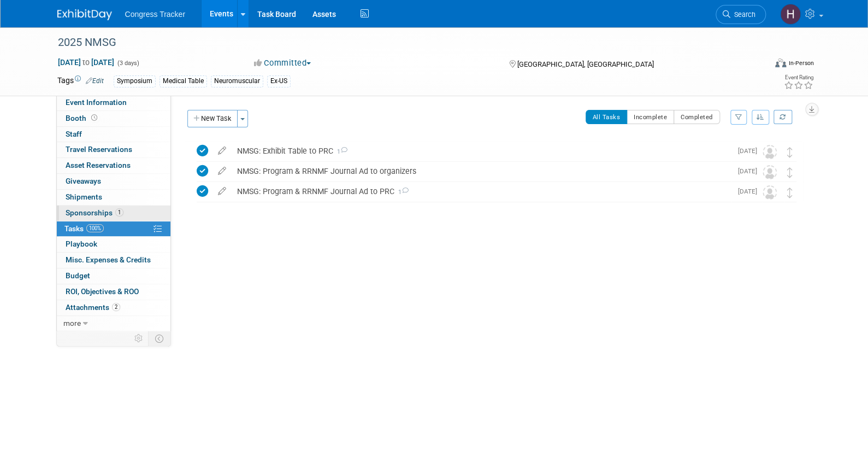 The width and height of the screenshot is (868, 474). I want to click on a: Tasks100%, so click(114, 229).